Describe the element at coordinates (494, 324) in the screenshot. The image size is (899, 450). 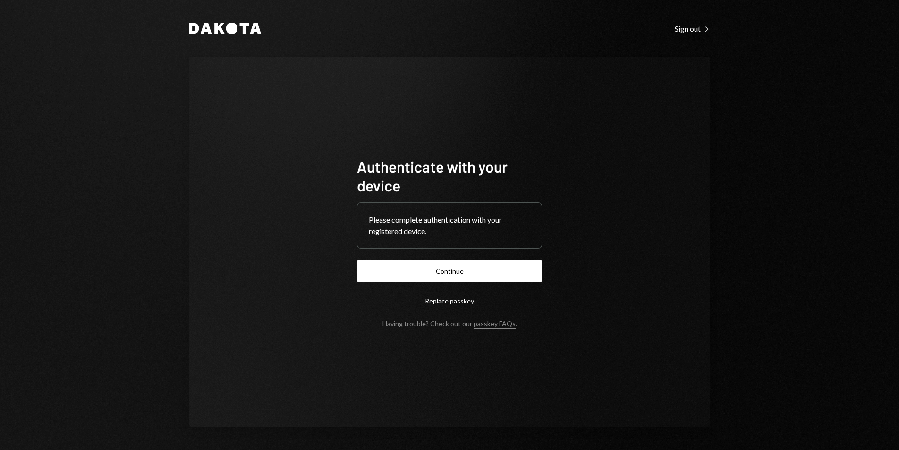
I see `a: passkey FAQs` at that location.